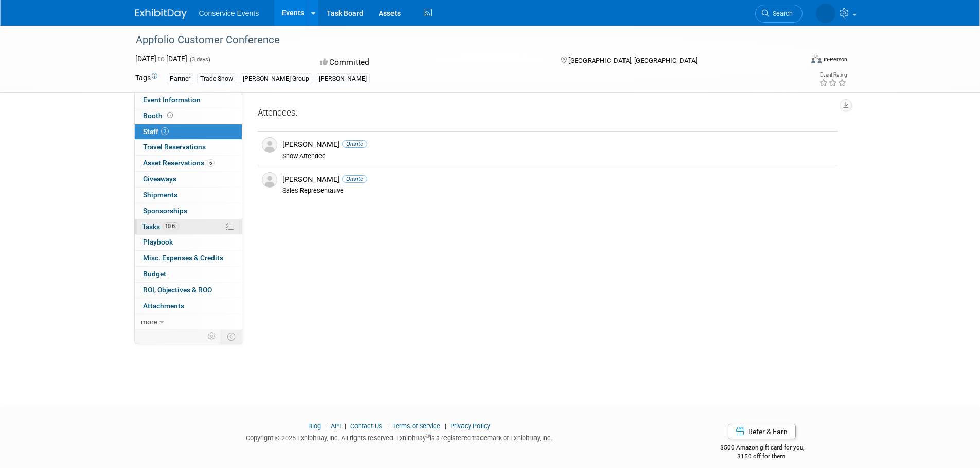  What do you see at coordinates (762, 432) in the screenshot?
I see `a: Refer & Earn` at bounding box center [762, 432].